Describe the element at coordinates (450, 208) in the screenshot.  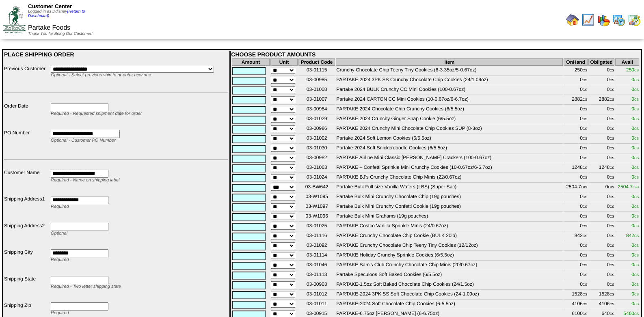
I see `td: Partake Bulk Mini Crunchy Confetti Cookie (19g pouches)` at that location.